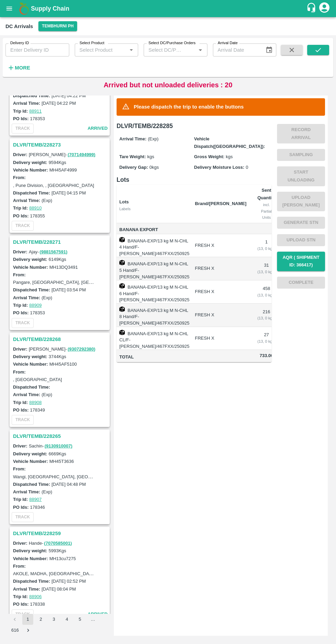 The height and width of the screenshot is (644, 336). What do you see at coordinates (61, 339) in the screenshot?
I see `h3: DLVR/TEMB/228268` at bounding box center [61, 339].